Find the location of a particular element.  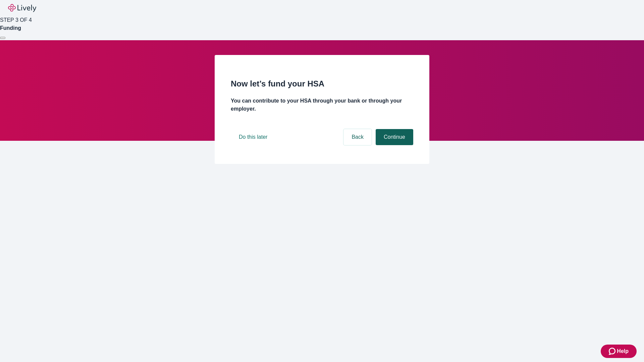

img: Lively is located at coordinates (22, 8).